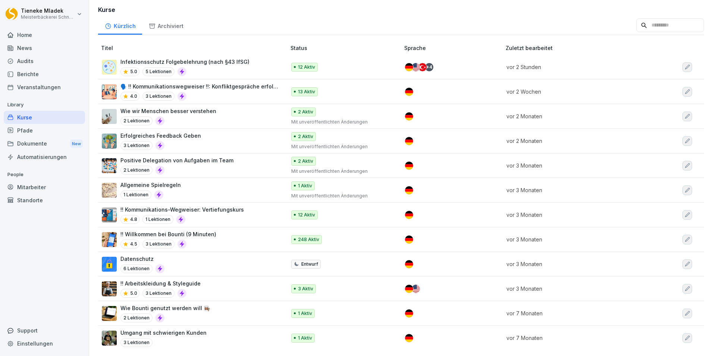 Image resolution: width=713 pixels, height=356 pixels. Describe the element at coordinates (177, 160) in the screenshot. I see `p: Positive Delegation von Aufgaben im Team` at that location.